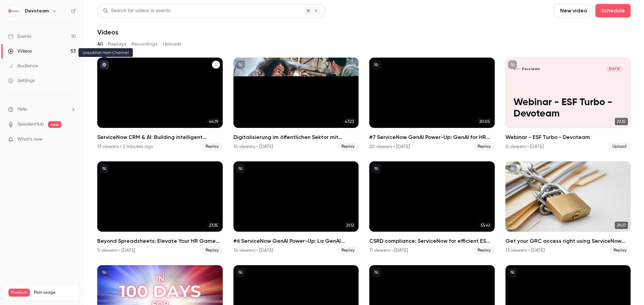  I want to click on button: All, so click(100, 44).